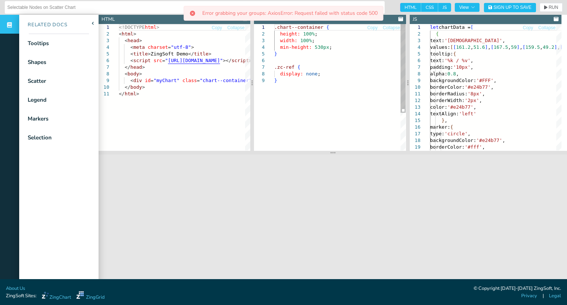  I want to click on span: '10px', so click(462, 67).